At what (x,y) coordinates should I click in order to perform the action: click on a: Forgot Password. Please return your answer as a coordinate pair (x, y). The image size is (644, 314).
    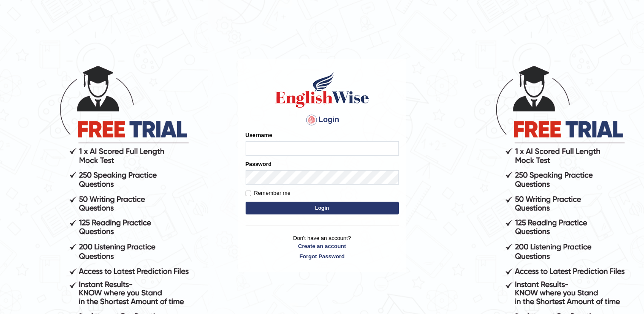
    Looking at the image, I should click on (322, 256).